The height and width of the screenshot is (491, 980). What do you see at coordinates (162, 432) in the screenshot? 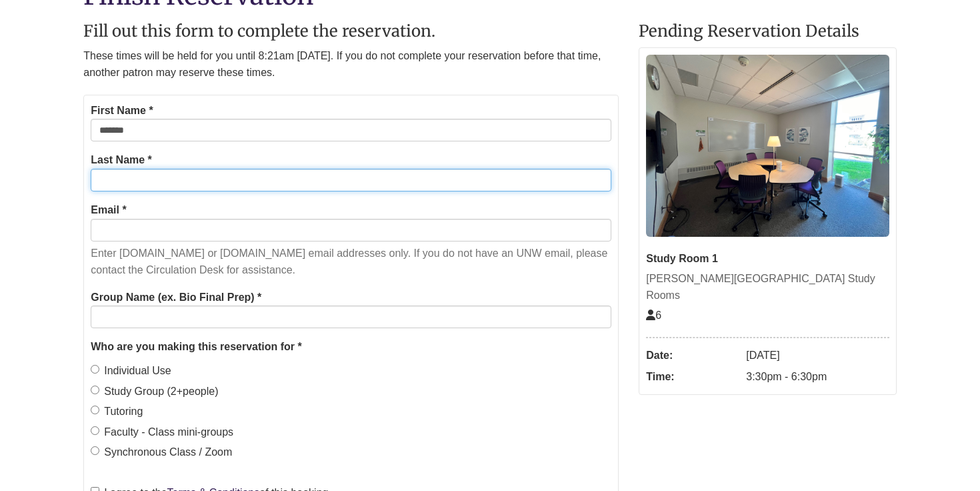
I see `label: Faculty - Class mini-groups` at bounding box center [162, 432].